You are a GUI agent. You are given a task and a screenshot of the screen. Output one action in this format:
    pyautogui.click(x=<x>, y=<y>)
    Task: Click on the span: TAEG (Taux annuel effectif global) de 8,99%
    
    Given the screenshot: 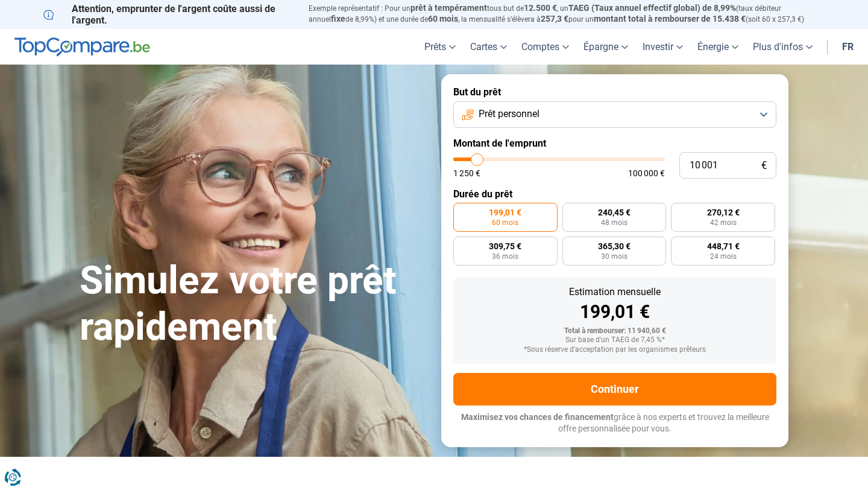 What is the action you would take?
    pyautogui.click(x=653, y=8)
    